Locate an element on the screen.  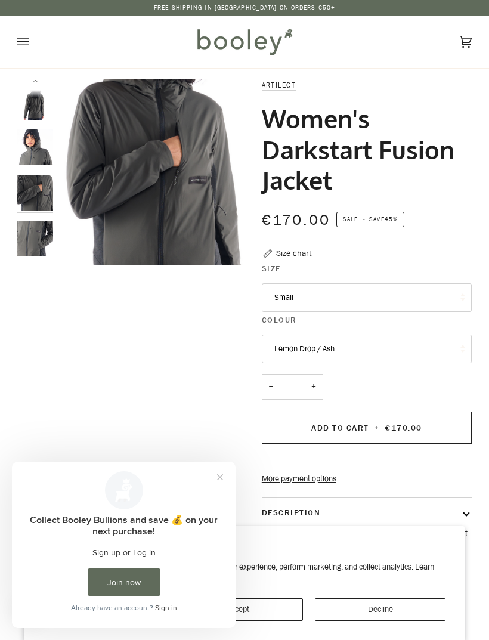
button: Join now is located at coordinates (112, 120).